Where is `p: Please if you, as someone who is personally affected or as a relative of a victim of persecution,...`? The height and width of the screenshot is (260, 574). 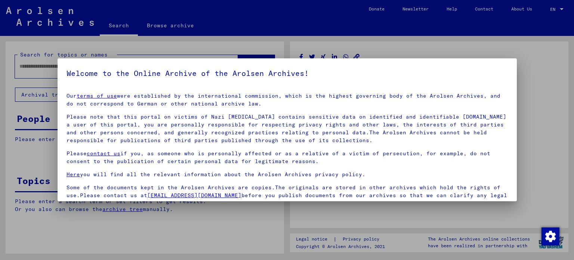
p: Please if you, as someone who is personally affected or as a relative of a victim of persecution,... is located at coordinates (287, 157).